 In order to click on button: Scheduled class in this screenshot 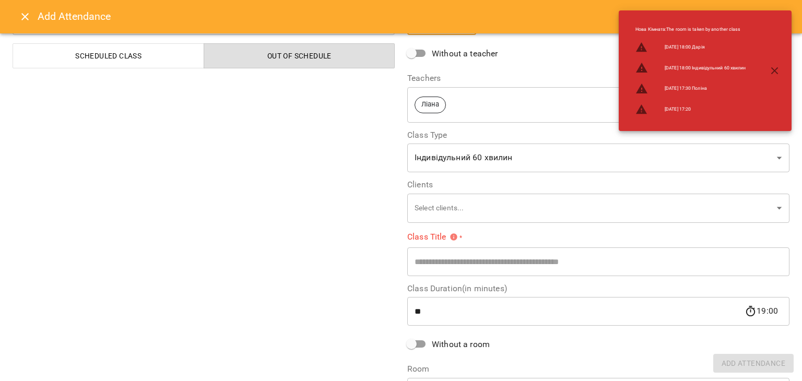, I will do `click(108, 56)`.